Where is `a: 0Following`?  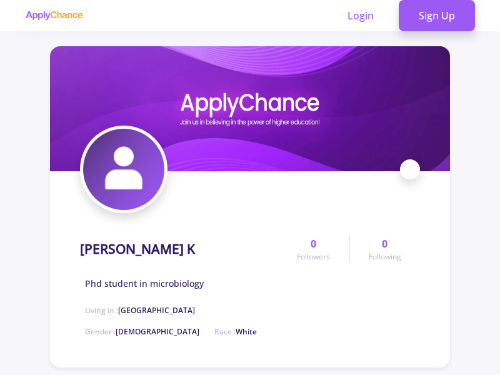 a: 0Following is located at coordinates (384, 249).